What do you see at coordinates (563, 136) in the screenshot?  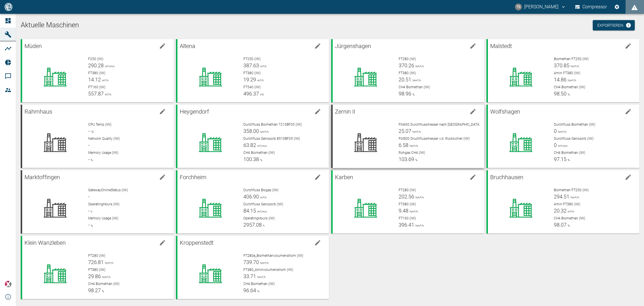 I see `a: Wolfshagenedit machineDurchfluss Biomethan (IW)0Nm³/hDurchfluss Genosorb (IW)0m³/minCH4 Biomethan...` at bounding box center [563, 136].